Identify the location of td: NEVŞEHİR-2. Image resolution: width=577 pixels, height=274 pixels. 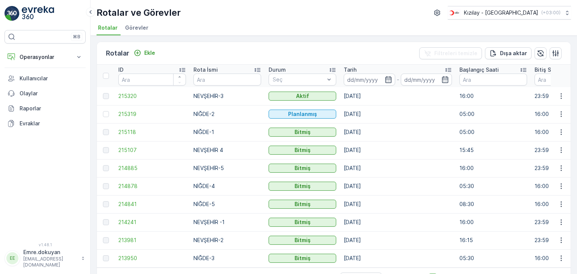
(227, 240).